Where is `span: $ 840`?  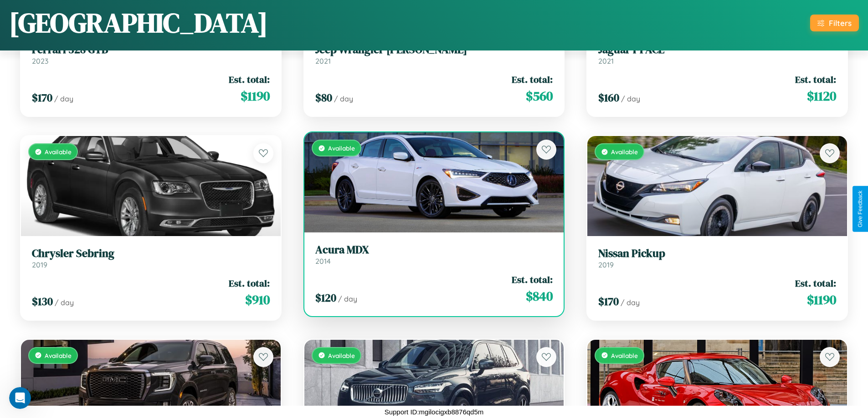 span: $ 840 is located at coordinates (539, 296).